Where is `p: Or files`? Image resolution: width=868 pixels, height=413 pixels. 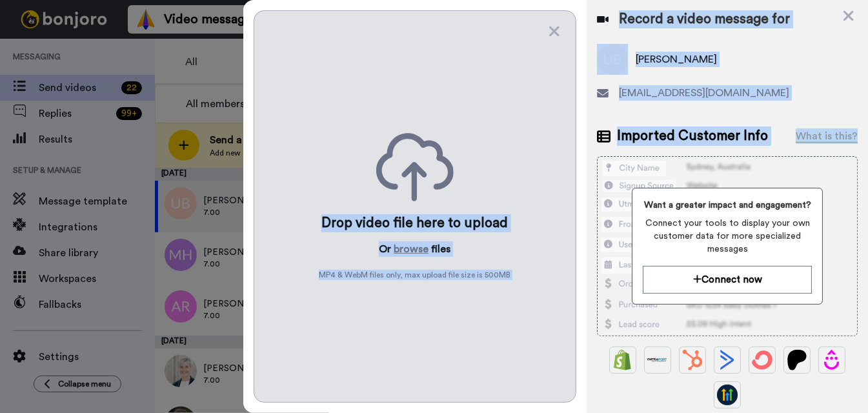
p: Or files is located at coordinates (415, 249).